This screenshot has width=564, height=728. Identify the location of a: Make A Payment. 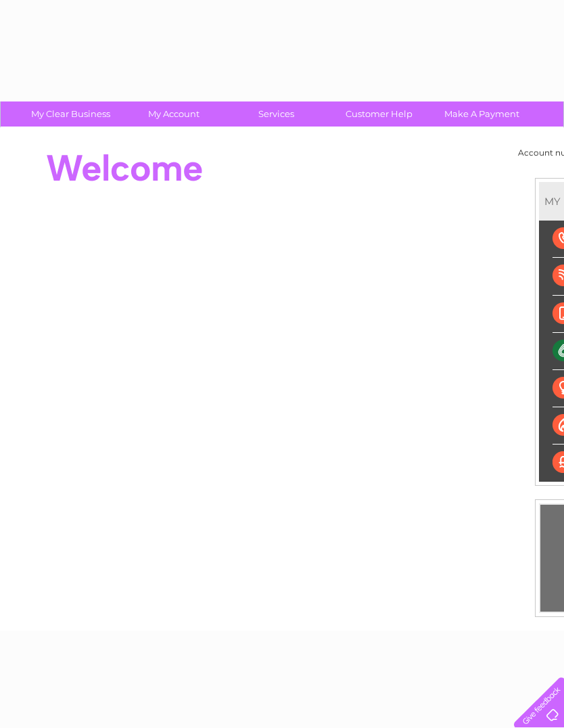
(481, 113).